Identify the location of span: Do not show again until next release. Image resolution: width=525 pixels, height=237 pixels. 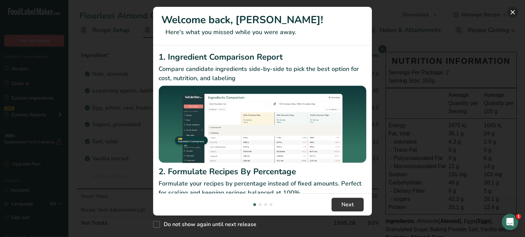
(208, 225).